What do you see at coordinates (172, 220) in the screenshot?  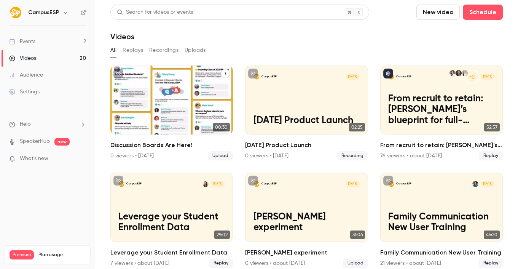 I see `li: Leverage your Student Enrollment Data` at bounding box center [172, 220].